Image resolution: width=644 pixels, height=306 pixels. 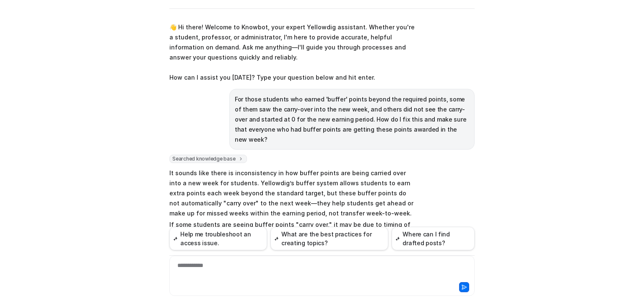 What do you see at coordinates (329, 239) in the screenshot?
I see `button: What are the best practices for creating topics?` at bounding box center [329, 239].